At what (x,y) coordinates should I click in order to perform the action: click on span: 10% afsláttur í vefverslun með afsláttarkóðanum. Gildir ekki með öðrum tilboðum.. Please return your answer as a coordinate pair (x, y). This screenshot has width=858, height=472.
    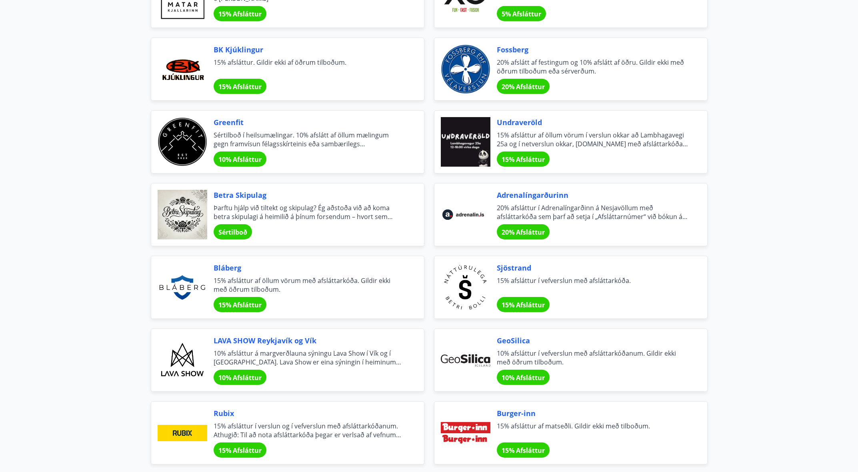
    Looking at the image, I should click on (592, 358).